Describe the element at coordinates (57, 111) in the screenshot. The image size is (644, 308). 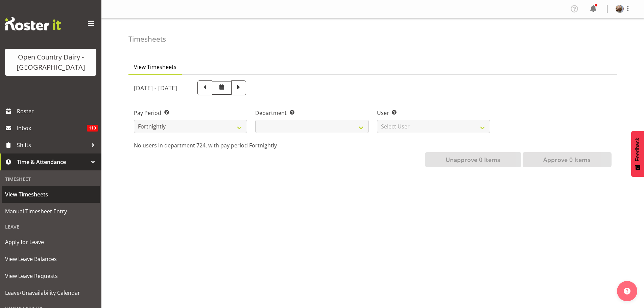
I see `span: Roster` at that location.